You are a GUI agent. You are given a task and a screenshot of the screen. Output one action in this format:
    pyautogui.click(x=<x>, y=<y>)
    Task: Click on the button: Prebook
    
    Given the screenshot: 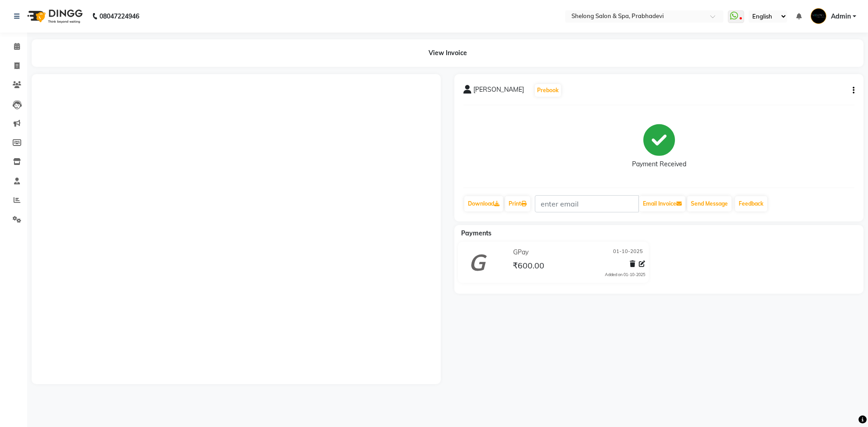 What is the action you would take?
    pyautogui.click(x=548, y=90)
    